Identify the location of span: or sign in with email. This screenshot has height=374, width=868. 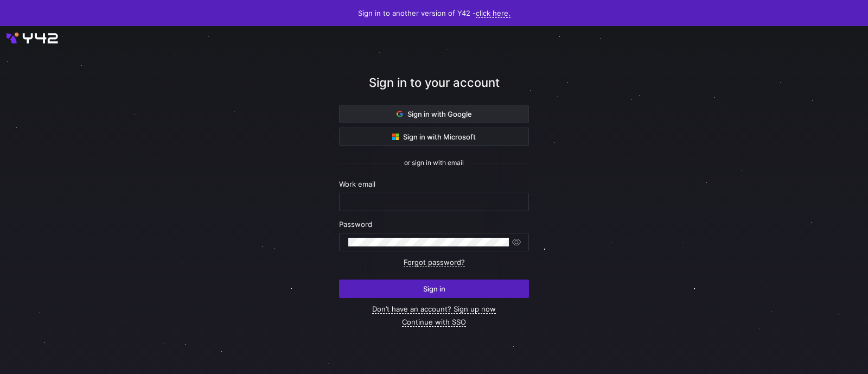
(434, 163).